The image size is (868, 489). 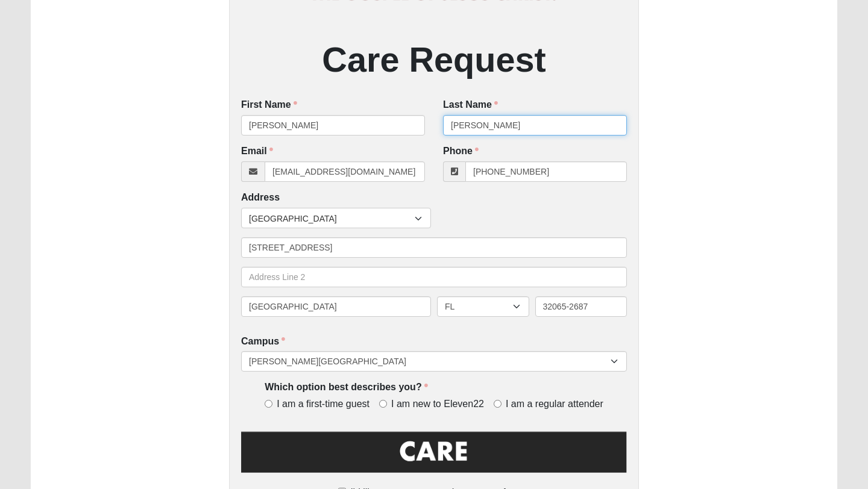 What do you see at coordinates (263, 342) in the screenshot?
I see `label: Campus` at bounding box center [263, 342].